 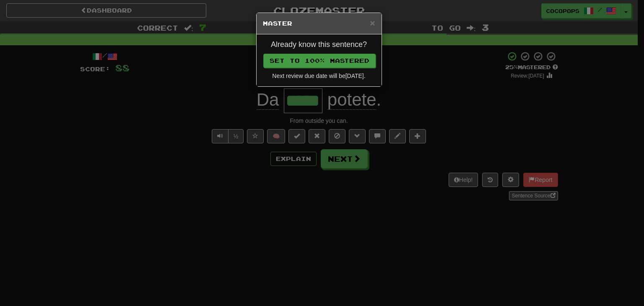 What do you see at coordinates (320, 61) in the screenshot?
I see `button: Set to 100% Mastered` at bounding box center [320, 61].